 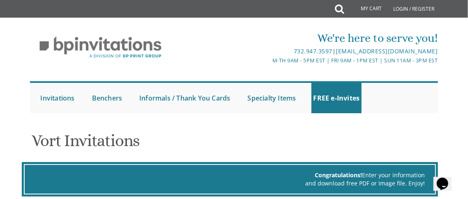 I want to click on div: We're here to serve you!, so click(x=302, y=38).